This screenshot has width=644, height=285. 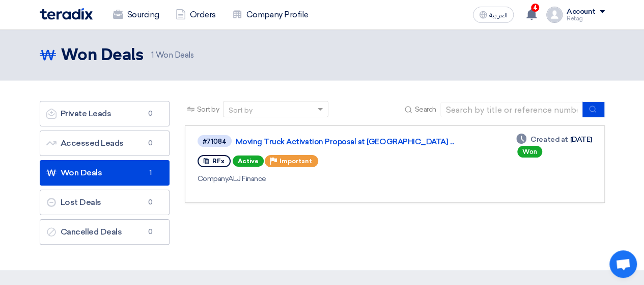 I want to click on span: Won Deals, so click(x=172, y=55).